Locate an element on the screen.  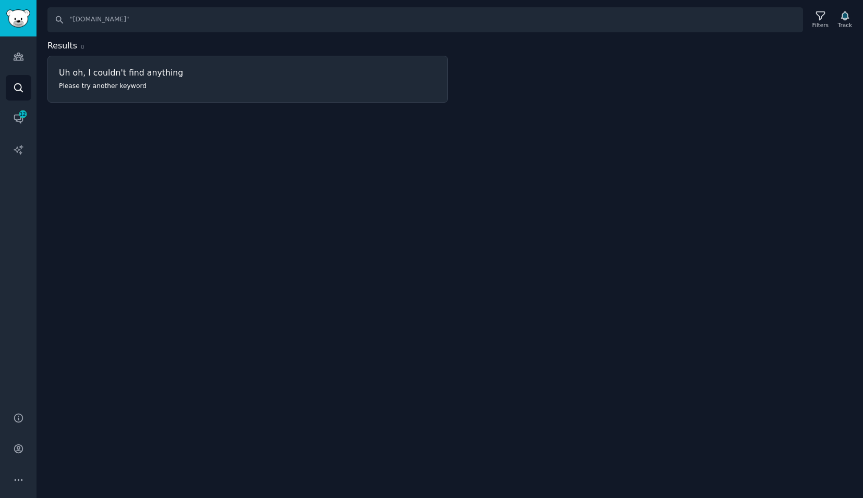
a: 12 is located at coordinates (18, 118).